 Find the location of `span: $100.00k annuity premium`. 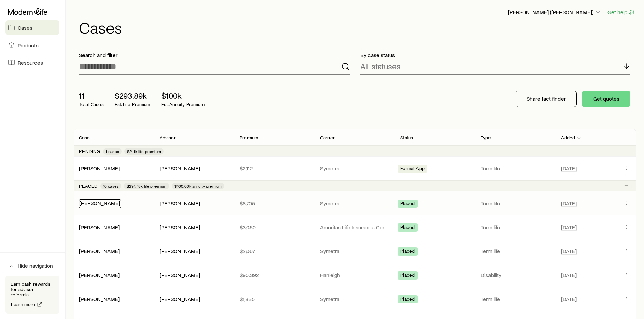

span: $100.00k annuity premium is located at coordinates (198, 186).